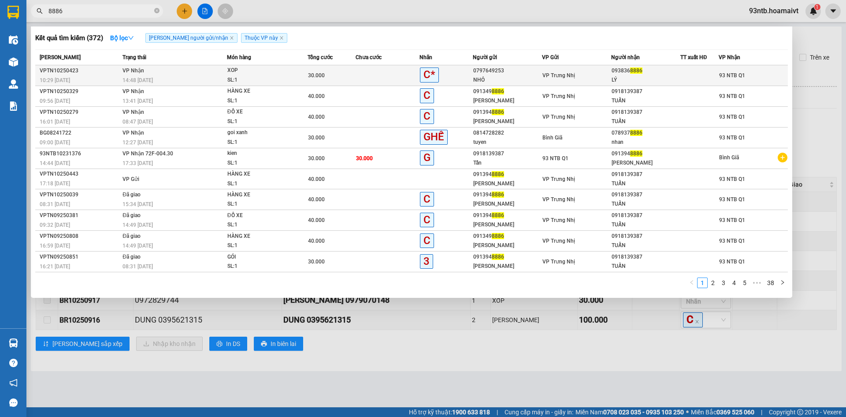 The image size is (846, 417). Describe the element at coordinates (80, 174) in the screenshot. I see `div: VPTN10250443` at that location.